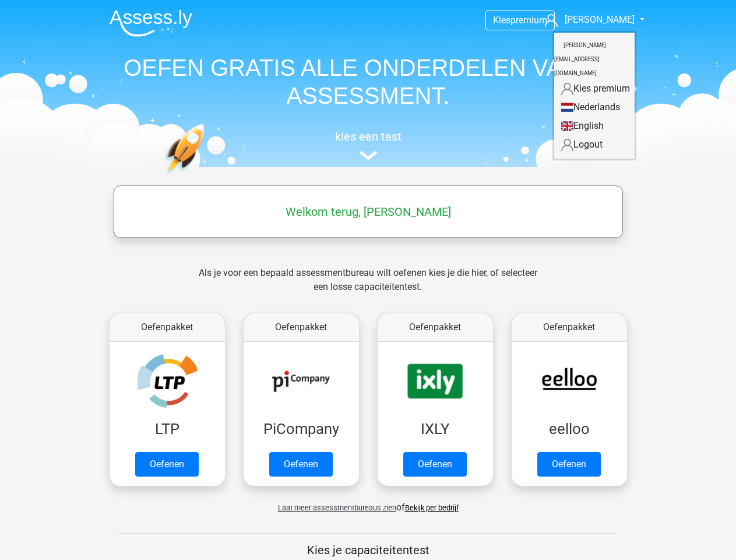 The width and height of the screenshot is (736, 560). I want to click on a: Logout, so click(595, 145).